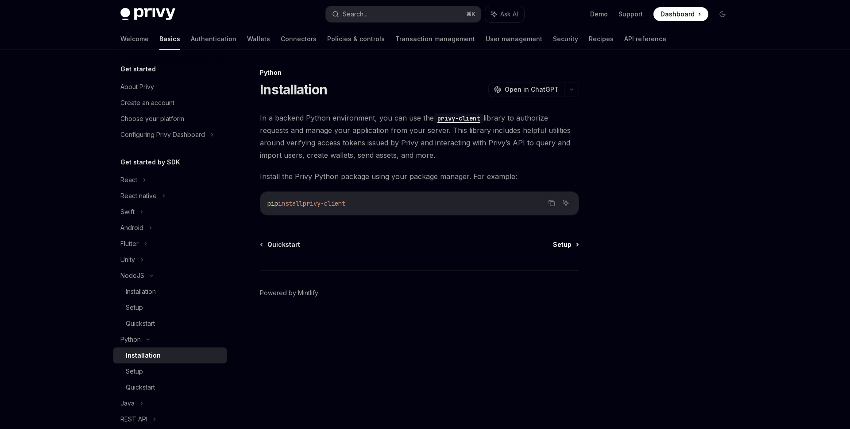 The height and width of the screenshot is (429, 850). What do you see at coordinates (132, 228) in the screenshot?
I see `div: Android` at bounding box center [132, 228].